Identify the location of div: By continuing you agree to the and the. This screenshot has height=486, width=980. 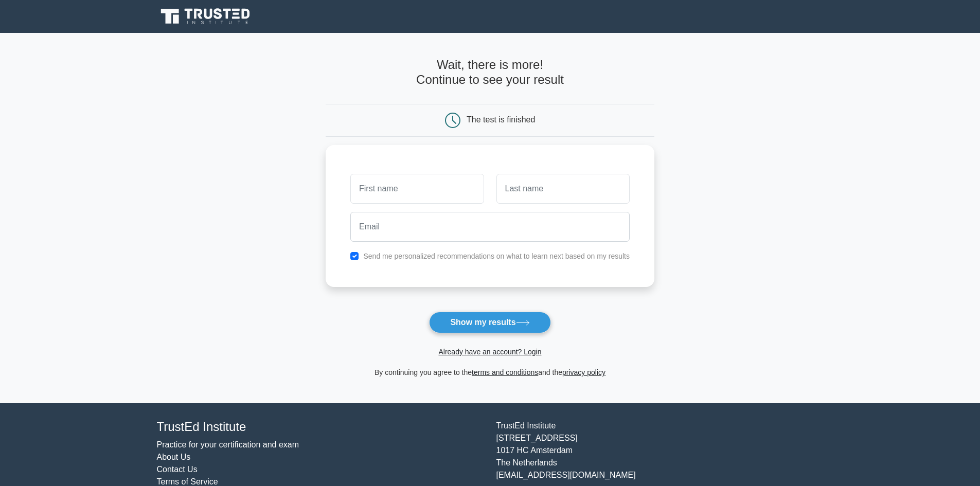
(489, 373).